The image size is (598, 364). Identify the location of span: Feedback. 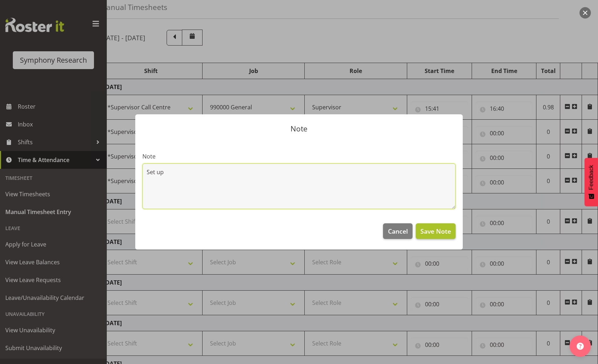
(591, 177).